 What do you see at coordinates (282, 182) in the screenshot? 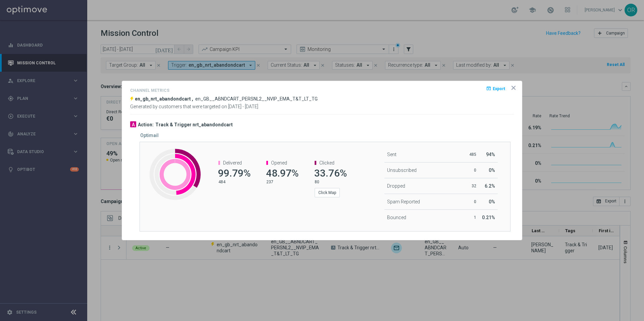
I see `p: 237` at bounding box center [282, 182].